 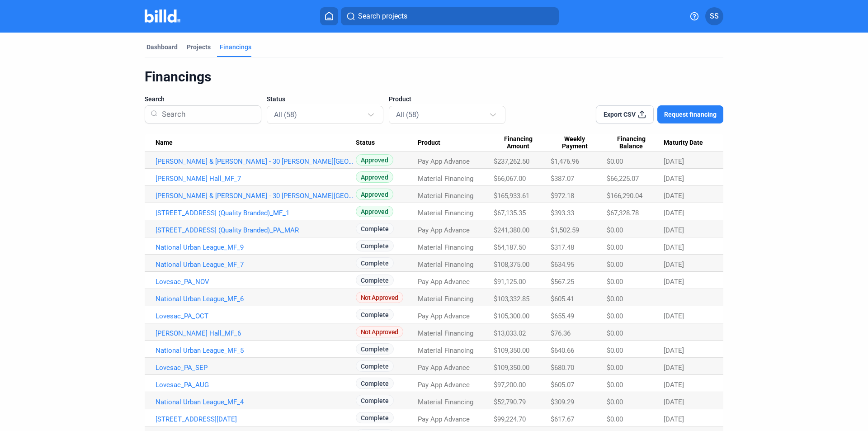 What do you see at coordinates (563, 351) in the screenshot?
I see `span: $640.66` at bounding box center [563, 351].